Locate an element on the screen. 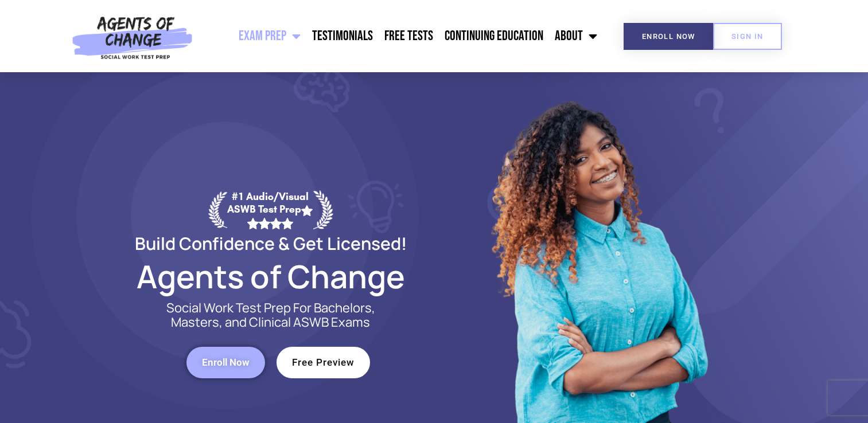 Image resolution: width=868 pixels, height=423 pixels. a: Testimonials is located at coordinates (343, 36).